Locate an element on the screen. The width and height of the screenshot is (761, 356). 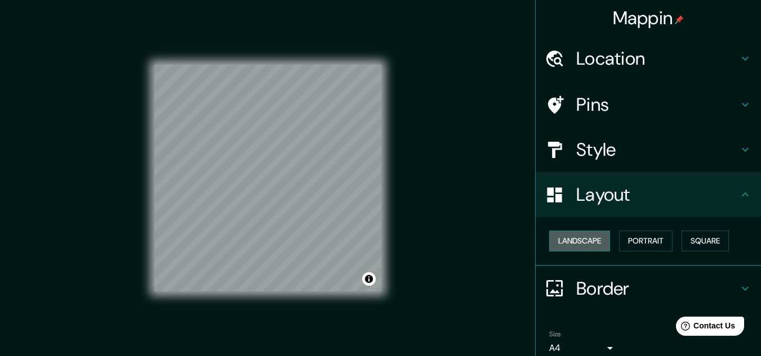
button: Square is located at coordinates (705, 241).